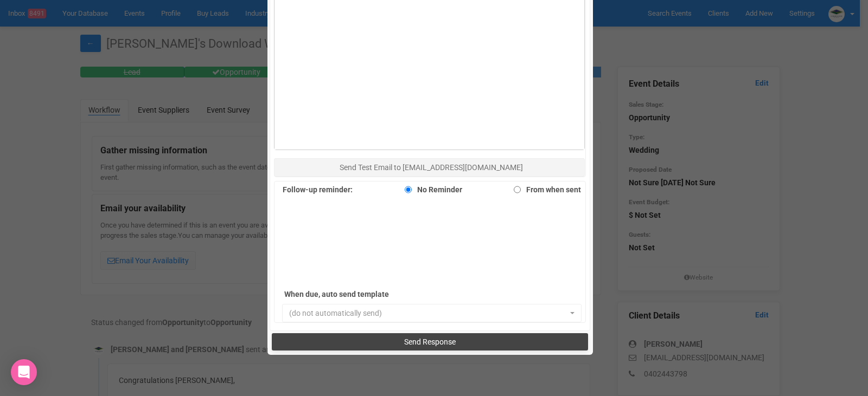  What do you see at coordinates (24, 373) in the screenshot?
I see `div: Open Intercom Messenger` at bounding box center [24, 373].